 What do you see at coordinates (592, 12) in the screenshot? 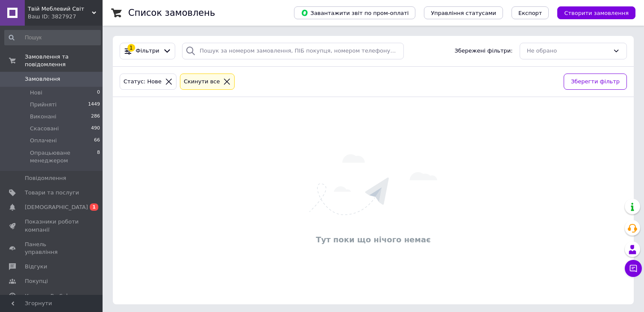
I see `a: Створити замовлення` at bounding box center [592, 12].